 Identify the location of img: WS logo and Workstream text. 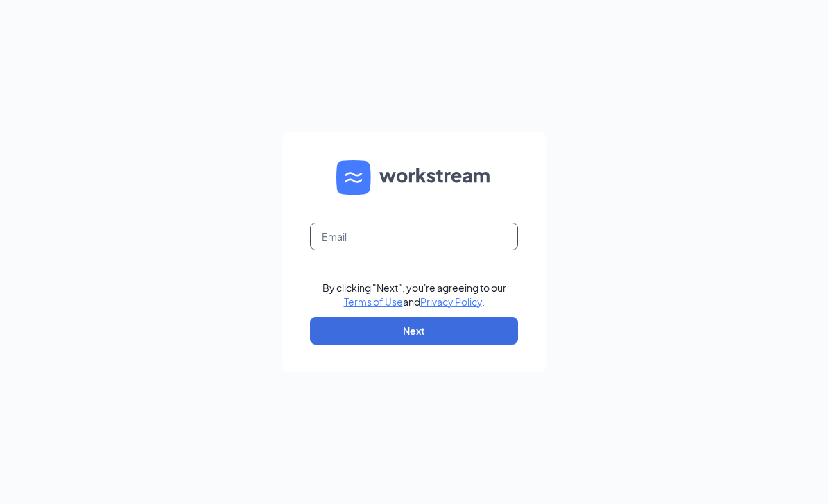
(414, 177).